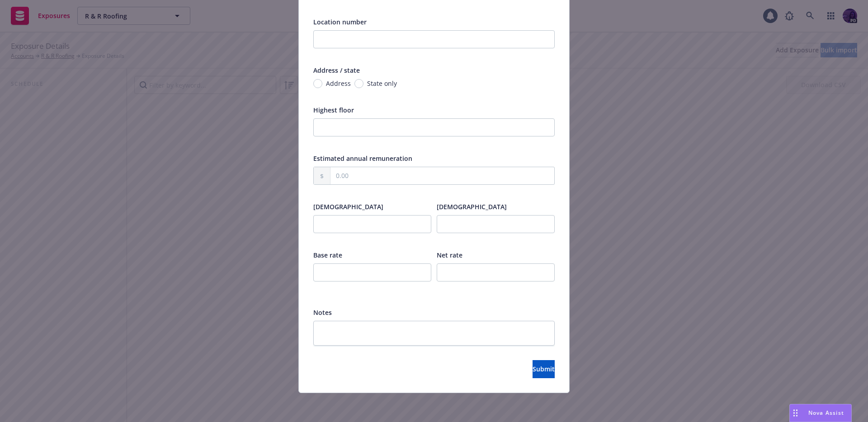 Image resolution: width=868 pixels, height=422 pixels. What do you see at coordinates (450, 255) in the screenshot?
I see `span: Net rate` at bounding box center [450, 255].